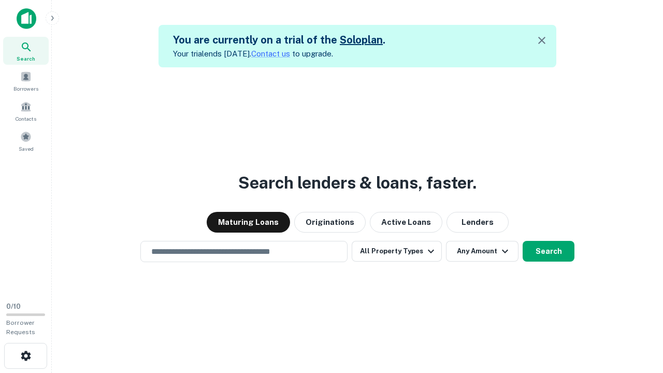 Image resolution: width=663 pixels, height=373 pixels. I want to click on span: Saved, so click(26, 149).